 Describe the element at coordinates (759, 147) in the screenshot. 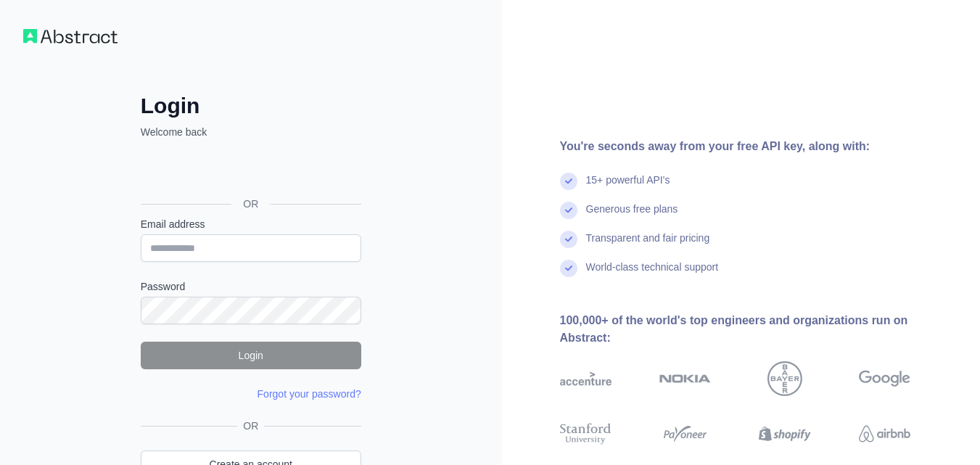

I see `div: You're seconds away from your free API key, along with:` at that location.